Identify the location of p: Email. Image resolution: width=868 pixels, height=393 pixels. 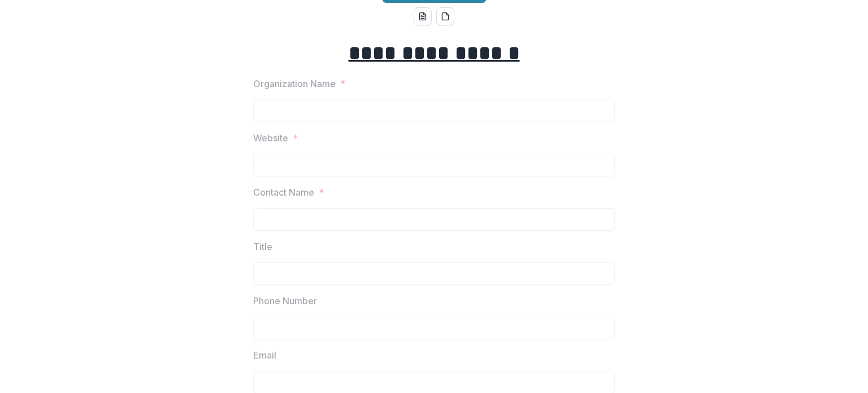
(264, 355).